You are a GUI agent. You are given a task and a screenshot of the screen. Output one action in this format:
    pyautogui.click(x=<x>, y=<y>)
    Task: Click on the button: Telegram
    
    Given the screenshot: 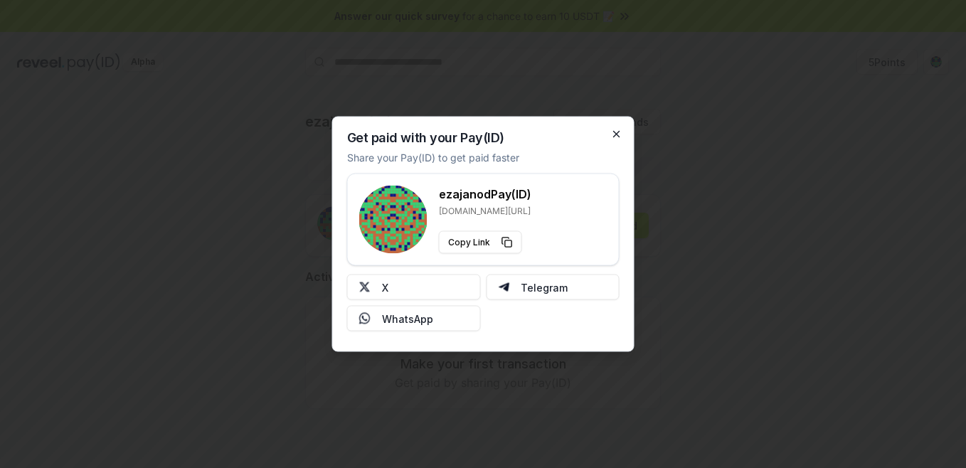 What is the action you would take?
    pyautogui.click(x=553, y=287)
    